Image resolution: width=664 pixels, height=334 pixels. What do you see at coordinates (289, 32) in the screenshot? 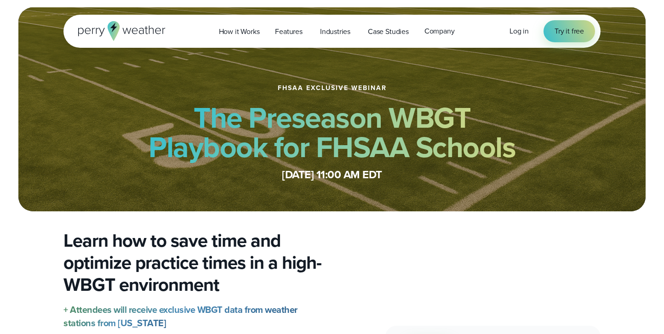
I see `span: Features` at bounding box center [289, 32].